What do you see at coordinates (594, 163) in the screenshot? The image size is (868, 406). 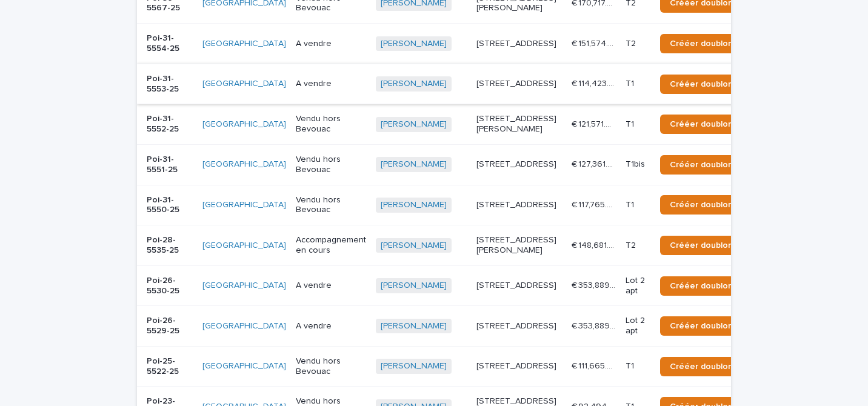 I see `p: € 127,361.00` at bounding box center [594, 163].